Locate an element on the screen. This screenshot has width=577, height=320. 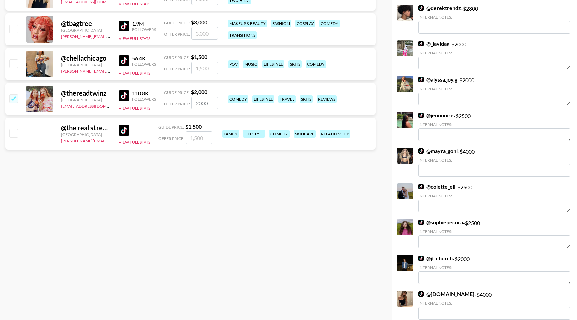
div: @ chellachicago is located at coordinates (86, 58).